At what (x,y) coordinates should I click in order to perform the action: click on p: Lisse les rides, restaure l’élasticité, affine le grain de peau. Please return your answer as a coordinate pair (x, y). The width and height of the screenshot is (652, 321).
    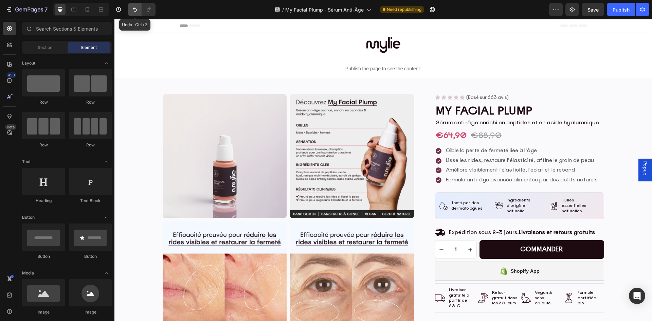
    Looking at the image, I should click on (407, 142).